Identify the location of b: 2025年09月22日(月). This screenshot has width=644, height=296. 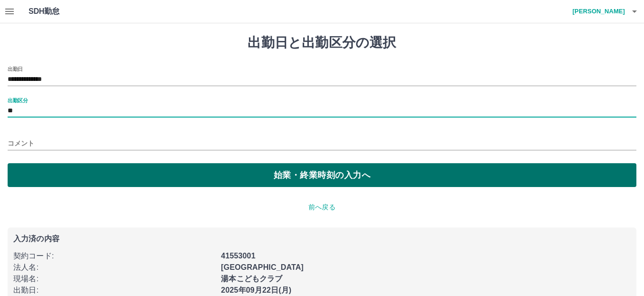
(256, 290).